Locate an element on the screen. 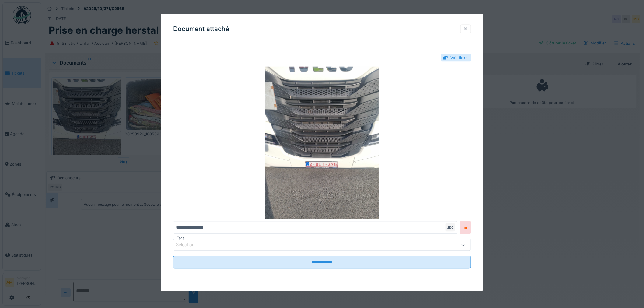 The image size is (644, 308). h3: Document attaché is located at coordinates (201, 29).